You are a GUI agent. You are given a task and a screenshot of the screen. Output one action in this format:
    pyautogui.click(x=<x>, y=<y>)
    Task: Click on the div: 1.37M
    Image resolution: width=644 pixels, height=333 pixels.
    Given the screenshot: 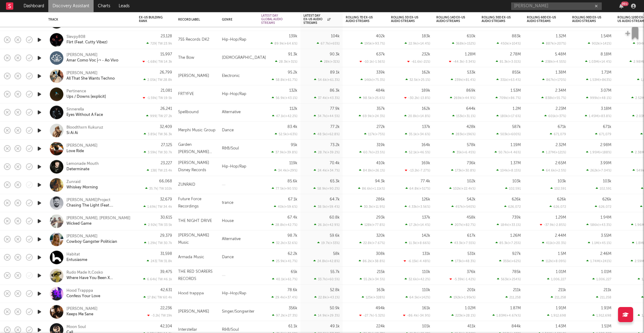 What is the action you would take?
    pyautogui.click(x=516, y=163)
    